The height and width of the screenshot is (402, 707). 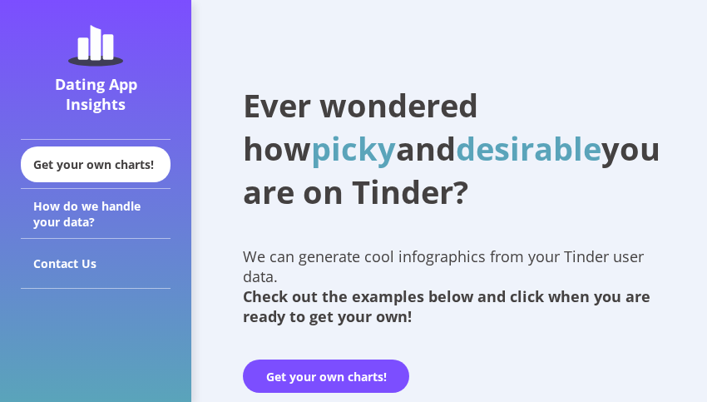 I want to click on div: Get your own charts!, so click(x=96, y=164).